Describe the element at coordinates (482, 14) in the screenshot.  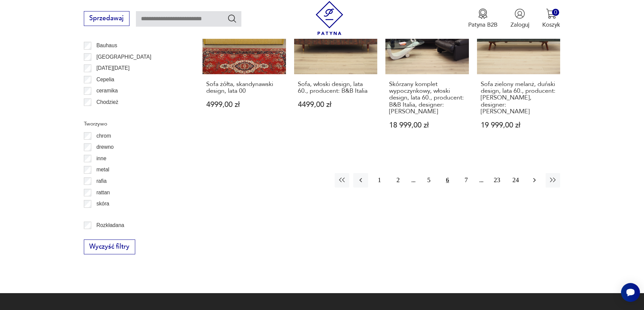
I see `img: Ikona medalu` at that location.